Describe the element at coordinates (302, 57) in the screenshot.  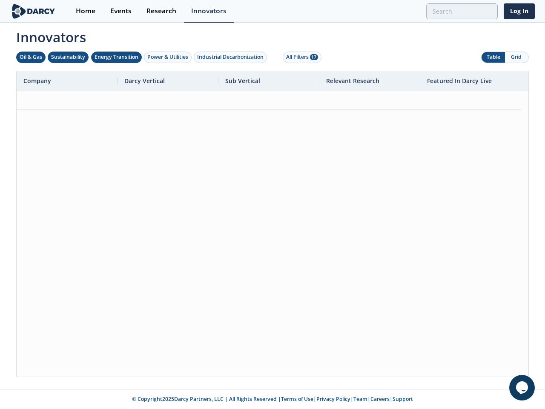
I see `div: All Filters` at that location.